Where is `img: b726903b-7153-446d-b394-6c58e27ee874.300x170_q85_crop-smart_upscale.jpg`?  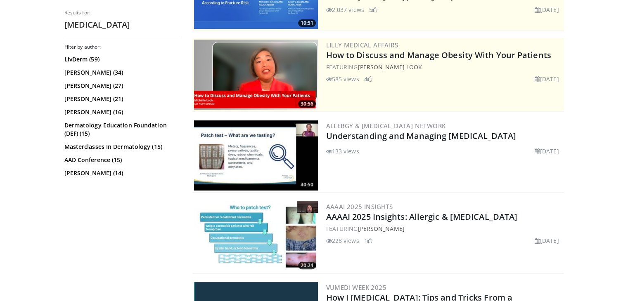
img: b726903b-7153-446d-b394-6c58e27ee874.300x170_q85_crop-smart_upscale.jpg is located at coordinates (256, 237).